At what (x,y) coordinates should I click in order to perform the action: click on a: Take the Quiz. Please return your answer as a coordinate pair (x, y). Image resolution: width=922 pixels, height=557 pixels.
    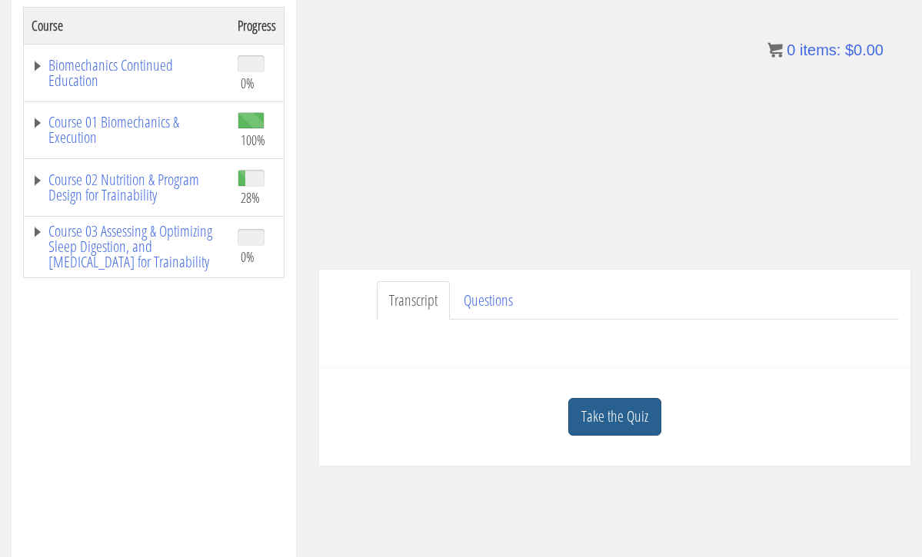
    Looking at the image, I should click on (614, 417).